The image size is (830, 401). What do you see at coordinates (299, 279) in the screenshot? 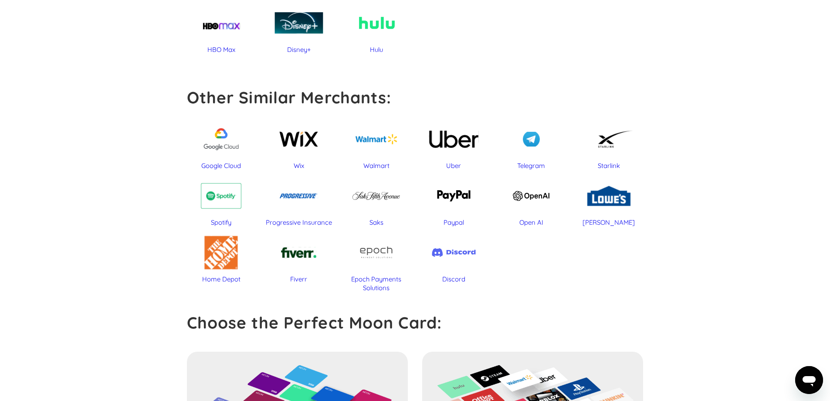
I see `div: Fiverr` at bounding box center [299, 279].